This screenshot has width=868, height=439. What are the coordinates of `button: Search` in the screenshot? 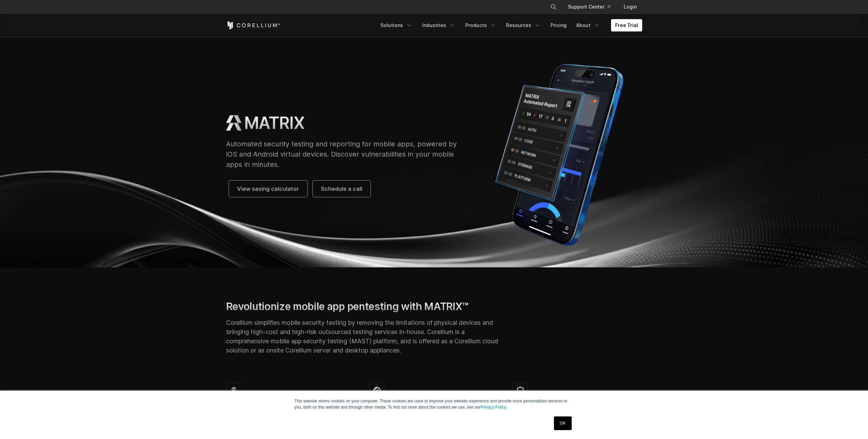 It's located at (553, 7).